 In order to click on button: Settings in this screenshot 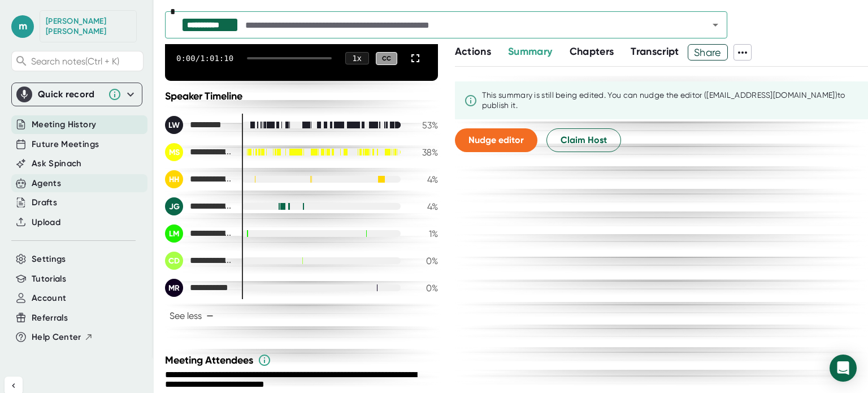, I will do `click(49, 259)`.